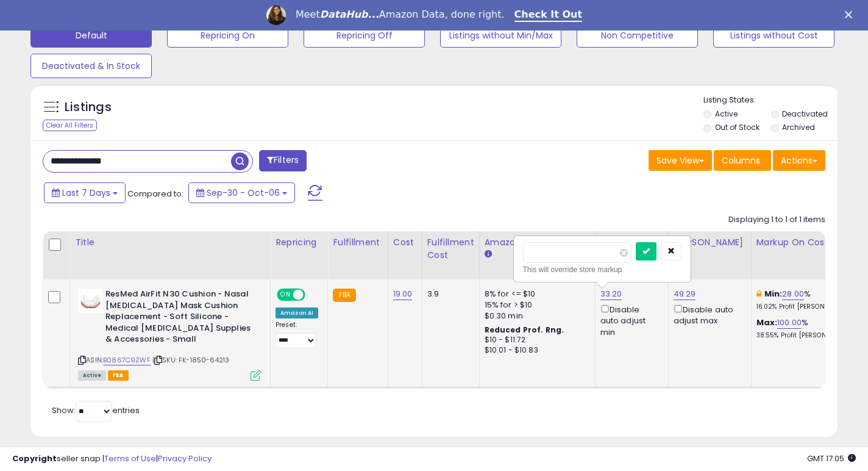  Describe the element at coordinates (805, 114) in the screenshot. I see `label: Deactivated` at that location.